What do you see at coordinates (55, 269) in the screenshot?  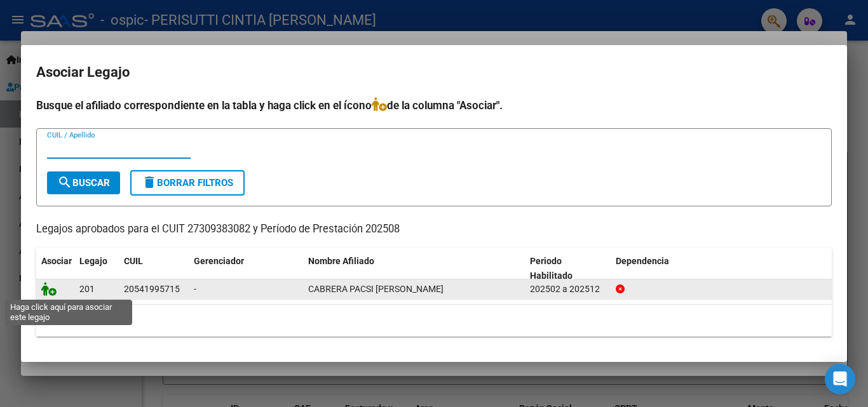 I see `datatable-header-cell: Asociar` at bounding box center [55, 269].